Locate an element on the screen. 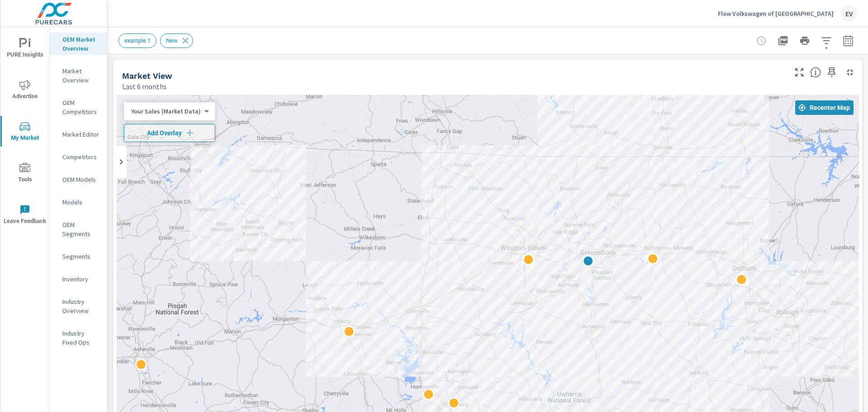 Image resolution: width=868 pixels, height=412 pixels. p: Industry Fixed Ops is located at coordinates (81, 338).